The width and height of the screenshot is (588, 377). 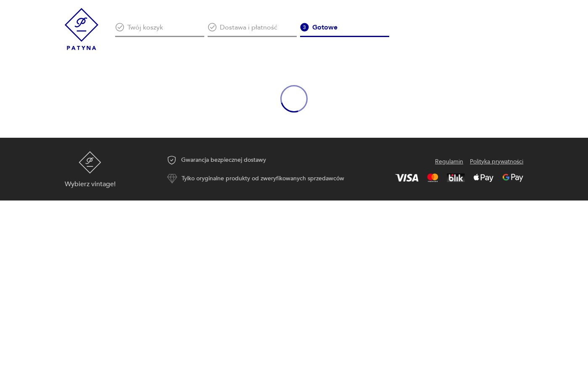 What do you see at coordinates (407, 178) in the screenshot?
I see `img: Visa` at bounding box center [407, 178].